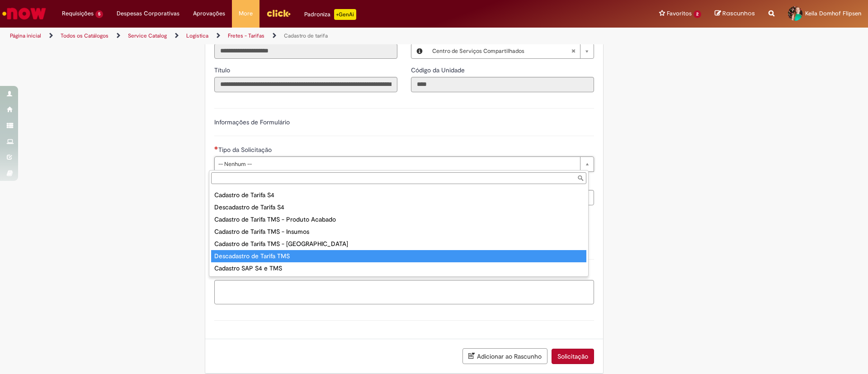 The width and height of the screenshot is (868, 374). What do you see at coordinates (399, 269) in the screenshot?
I see `div: Cadastro SAP S4 e TMS` at bounding box center [399, 269].